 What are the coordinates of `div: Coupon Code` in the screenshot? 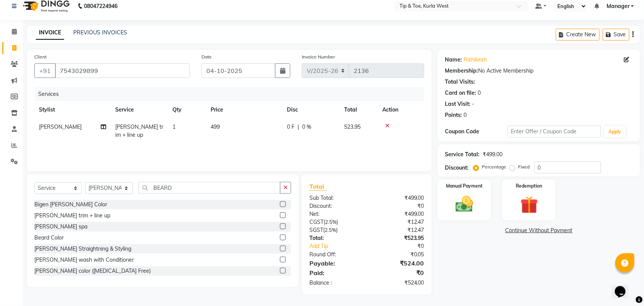 It's located at (477, 132).